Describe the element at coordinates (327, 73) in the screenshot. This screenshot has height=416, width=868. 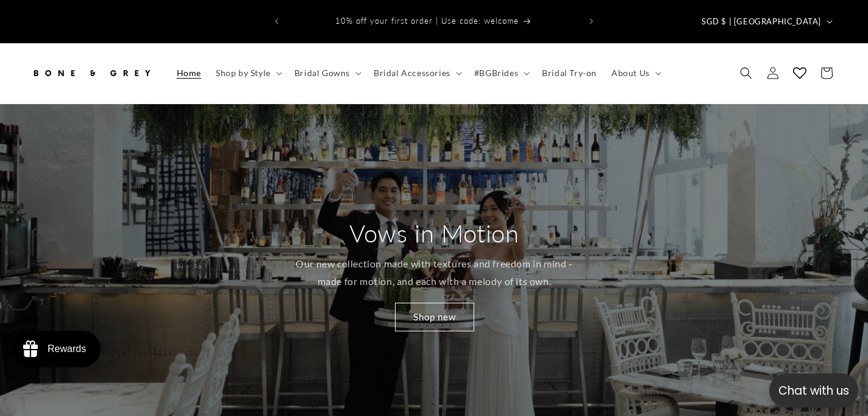
I see `summary: Bridal Gowns` at that location.